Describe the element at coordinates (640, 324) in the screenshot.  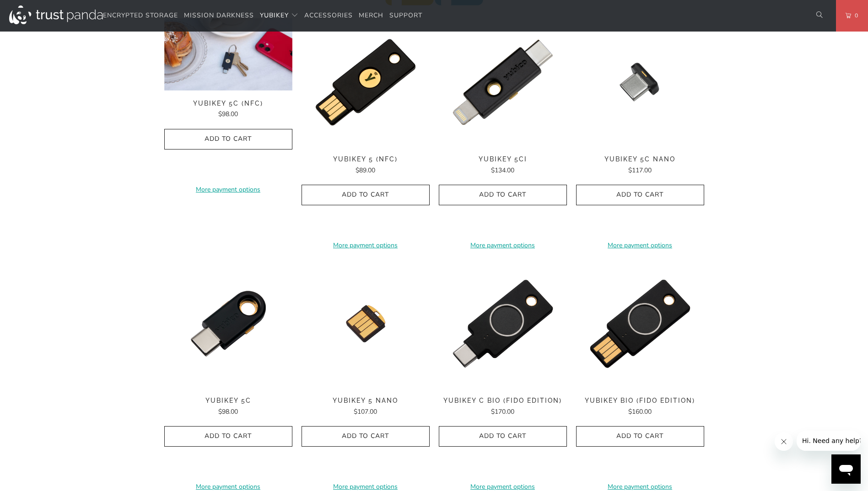
I see `img: YubiKey Bio (FIDO Edition) - Trust Panda` at that location.